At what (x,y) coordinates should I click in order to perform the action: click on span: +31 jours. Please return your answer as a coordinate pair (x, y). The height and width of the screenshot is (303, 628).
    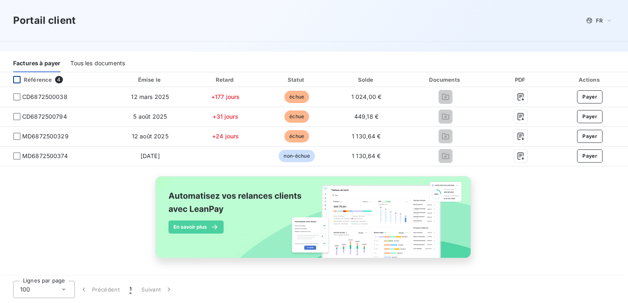
    Looking at the image, I should click on (225, 116).